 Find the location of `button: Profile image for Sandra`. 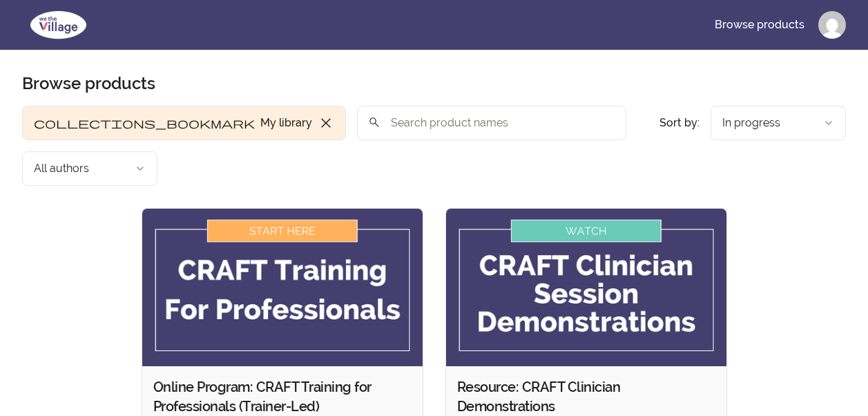

button: Profile image for Sandra is located at coordinates (832, 25).